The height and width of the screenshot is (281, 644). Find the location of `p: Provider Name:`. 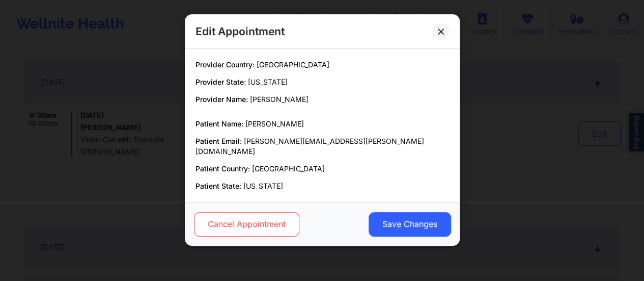

p: Provider Name: is located at coordinates (322, 100).